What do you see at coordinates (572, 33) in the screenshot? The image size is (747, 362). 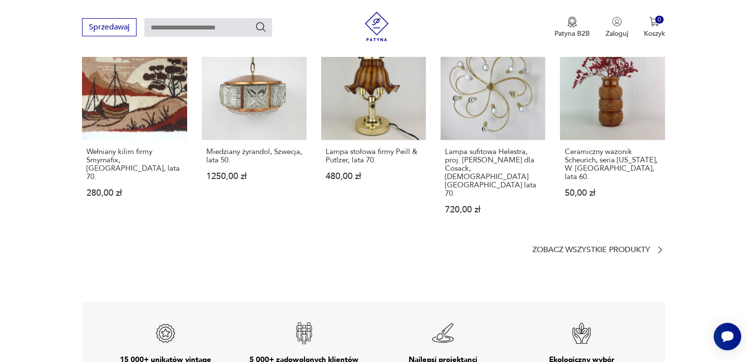 I see `p: Patyna B2B` at bounding box center [572, 33].